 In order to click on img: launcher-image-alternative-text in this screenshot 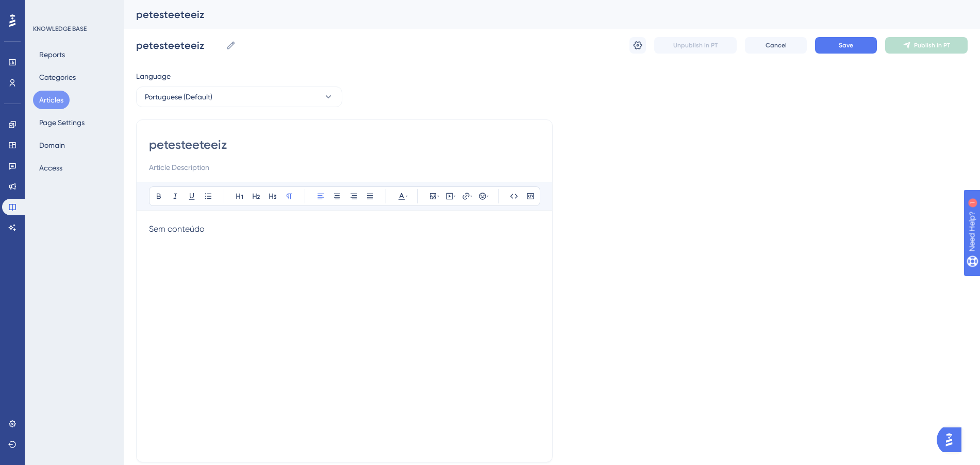, I will do `click(13, 15)`.